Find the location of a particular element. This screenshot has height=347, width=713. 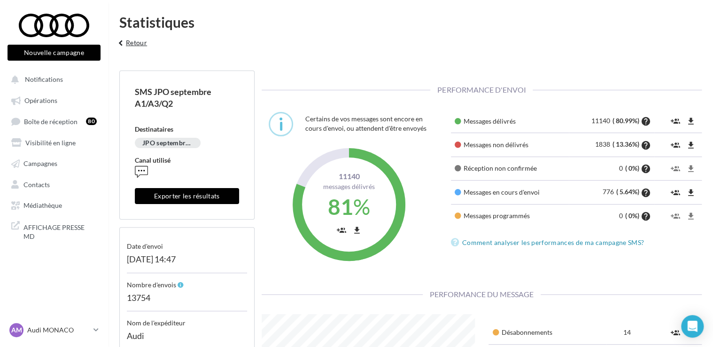

td: Désabonnements is located at coordinates (547, 333).